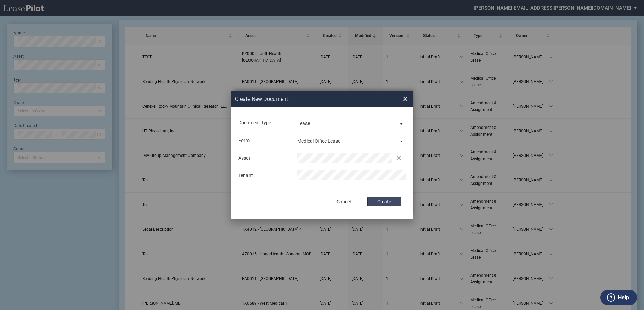 The width and height of the screenshot is (644, 310). I want to click on label: Help, so click(624, 297).